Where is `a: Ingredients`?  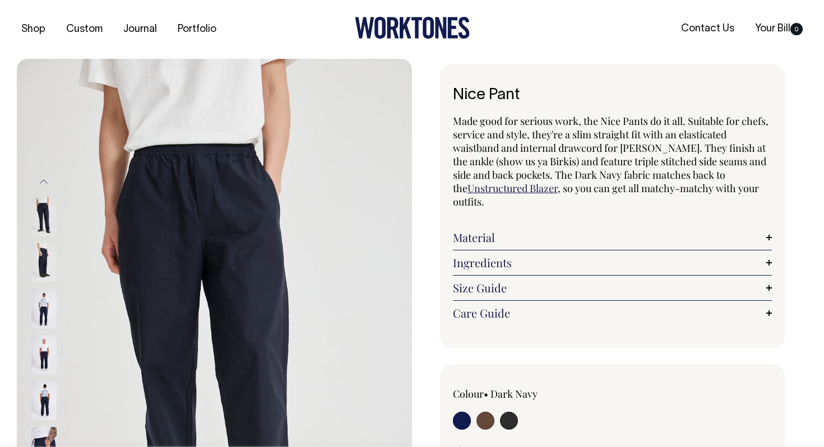 a: Ingredients is located at coordinates (612, 263).